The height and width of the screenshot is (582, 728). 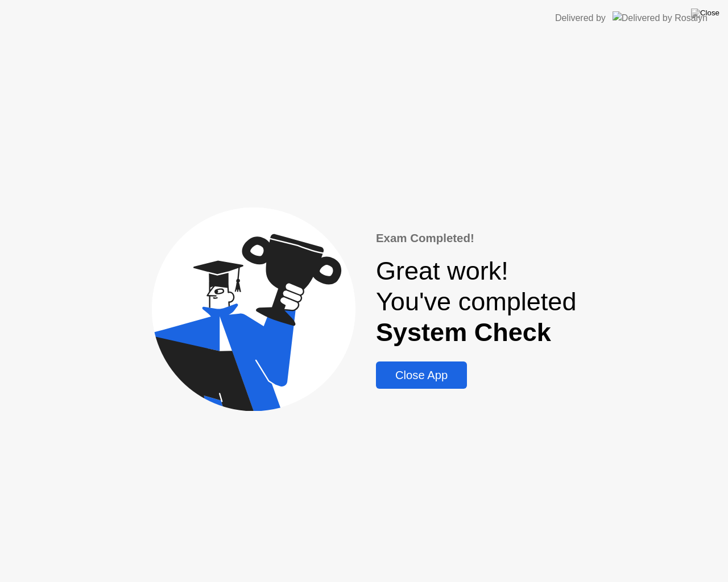 What do you see at coordinates (580, 18) in the screenshot?
I see `div: Delivered by` at bounding box center [580, 18].